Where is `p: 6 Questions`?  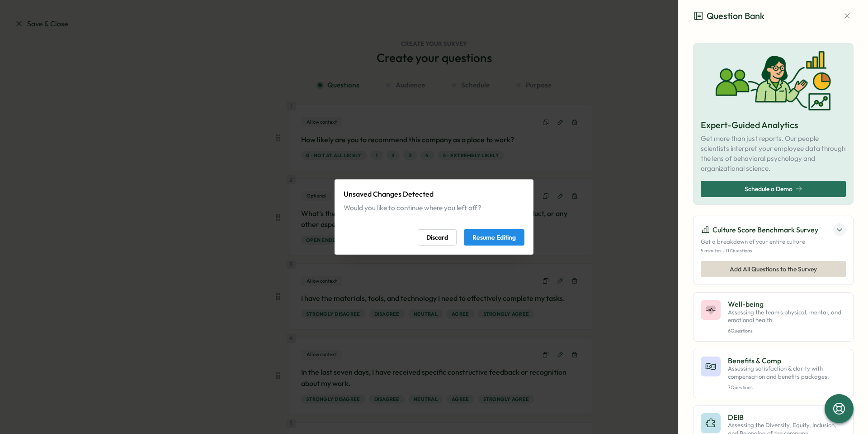 p: 6 Questions is located at coordinates (787, 331).